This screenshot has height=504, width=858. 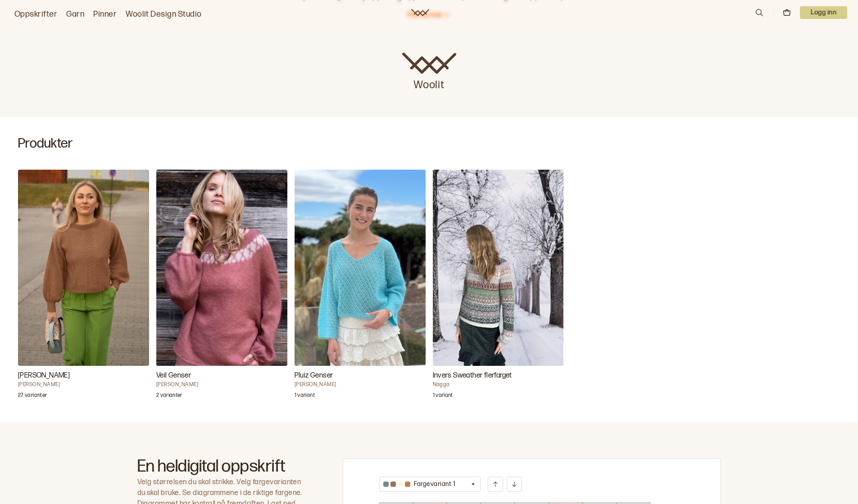 What do you see at coordinates (434, 484) in the screenshot?
I see `p: Fargevariant 1` at bounding box center [434, 484].